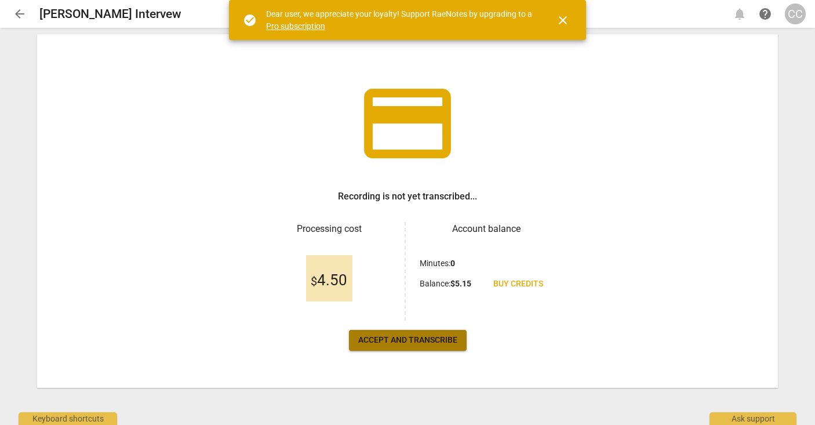  I want to click on div: Dear user, we appreciate your loyalty! Support RaeNotes by upgrading to a, so click(401, 20).